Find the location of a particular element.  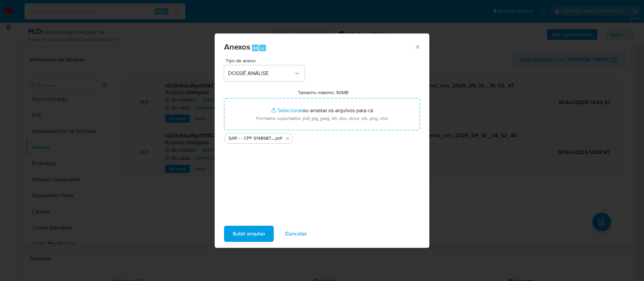

label: Tamanho máximo: 50MB is located at coordinates (323, 92).